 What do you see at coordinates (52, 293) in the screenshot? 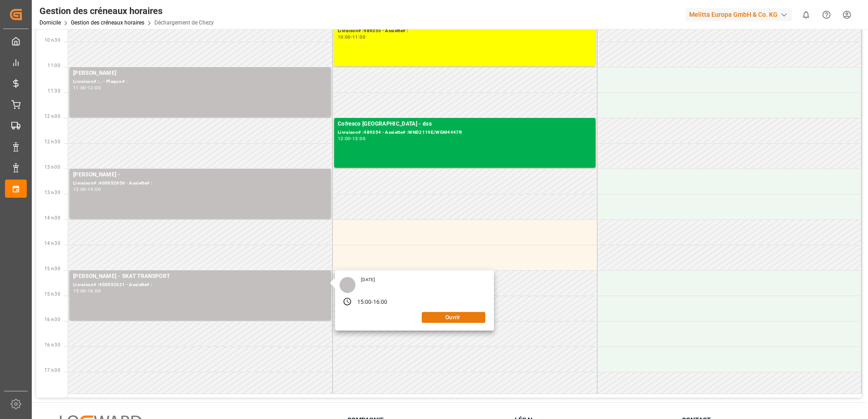
I see `span: 15 h 30` at bounding box center [52, 293].